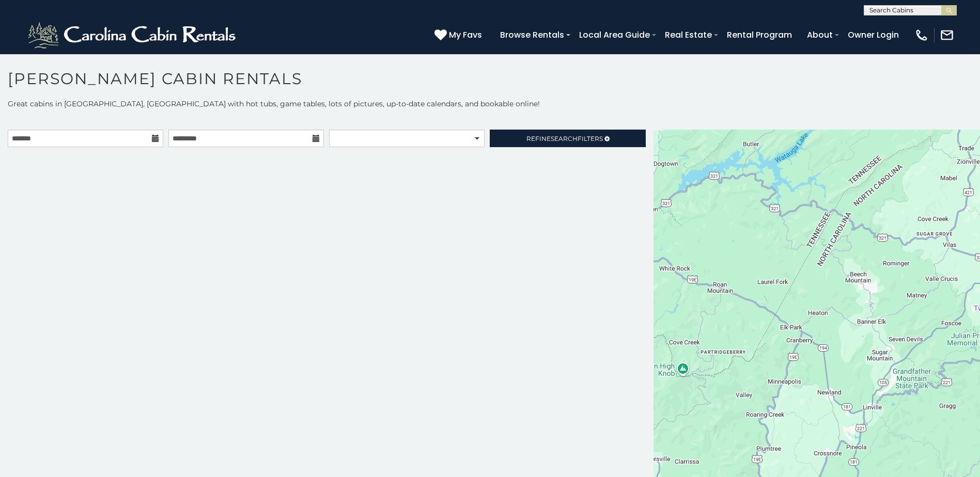  I want to click on a: RefineSearchFilters, so click(568, 138).